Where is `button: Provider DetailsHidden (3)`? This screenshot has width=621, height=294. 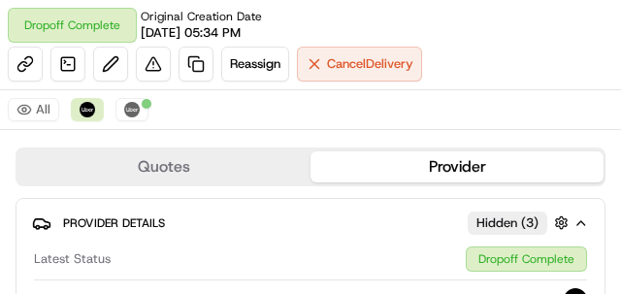 button: Provider DetailsHidden (3) is located at coordinates (311, 222).